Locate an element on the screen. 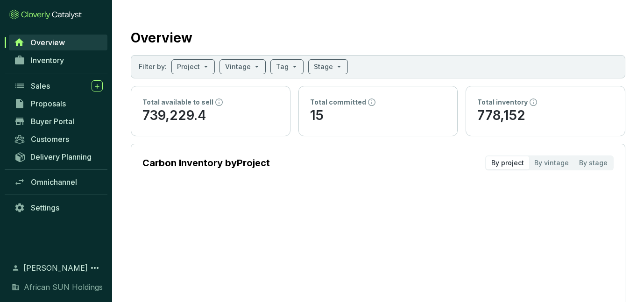 This screenshot has height=302, width=644. a: Omnichannel is located at coordinates (58, 182).